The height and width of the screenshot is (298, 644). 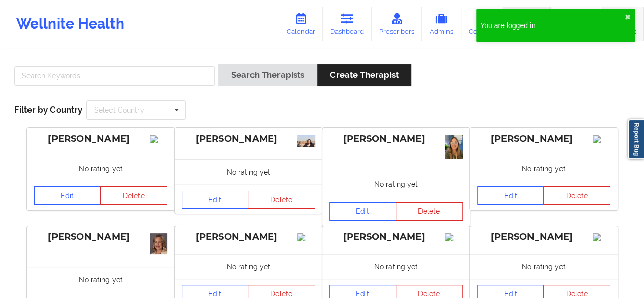 What do you see at coordinates (628, 17) in the screenshot?
I see `button: close` at bounding box center [628, 17].